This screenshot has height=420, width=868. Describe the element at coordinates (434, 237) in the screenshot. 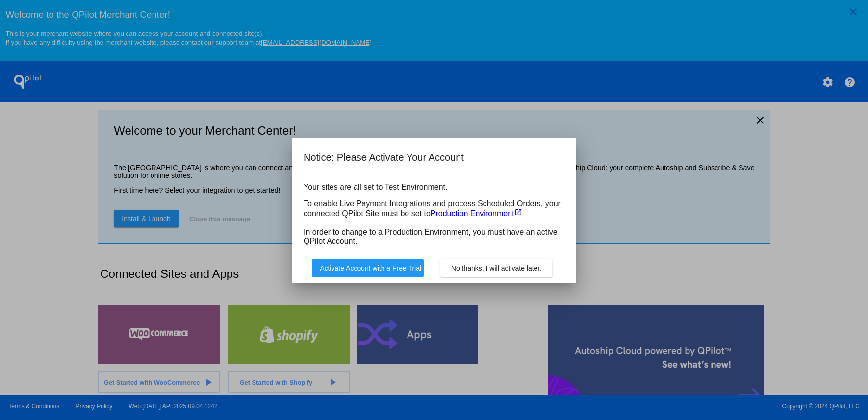

I see `p: In order to change to a Production Environment, you must have an active QPilot Account.` at that location.